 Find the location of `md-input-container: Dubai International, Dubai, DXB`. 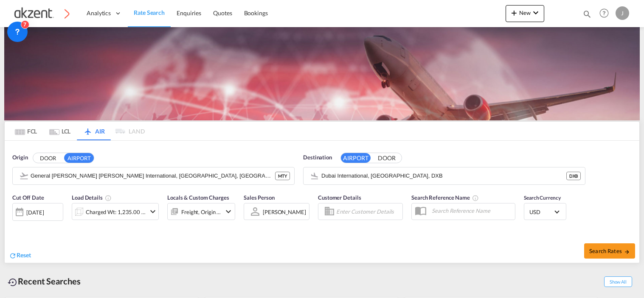

md-input-container: Dubai International, Dubai, DXB is located at coordinates (444, 176).